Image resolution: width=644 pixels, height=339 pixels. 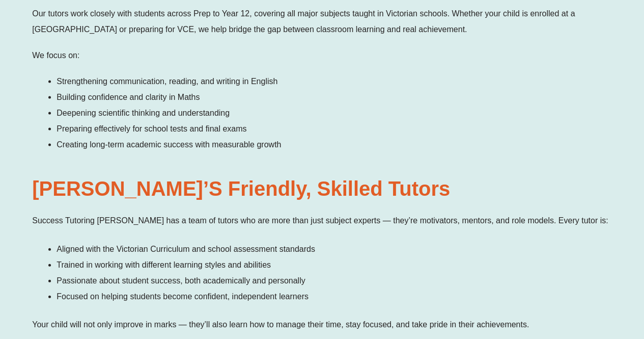 I want to click on span: Trained in working with different learning styles and abilities, so click(x=163, y=265).